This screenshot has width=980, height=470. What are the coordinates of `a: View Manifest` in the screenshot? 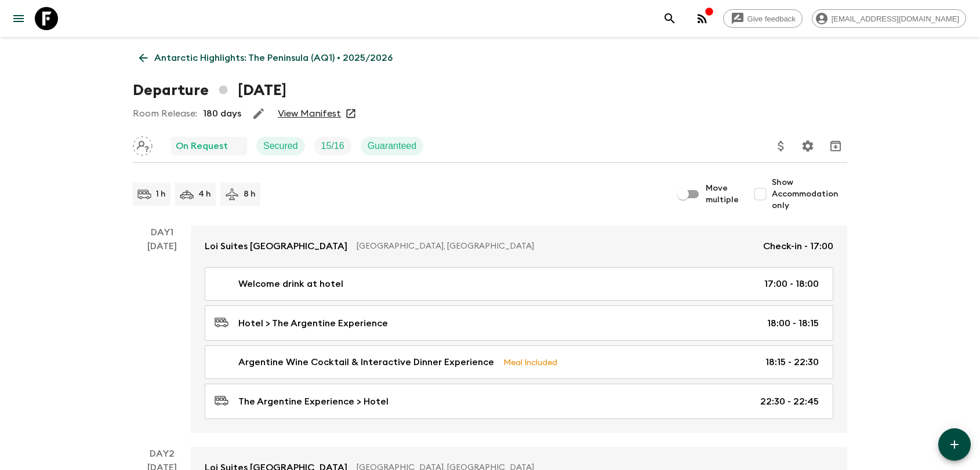 It's located at (309, 114).